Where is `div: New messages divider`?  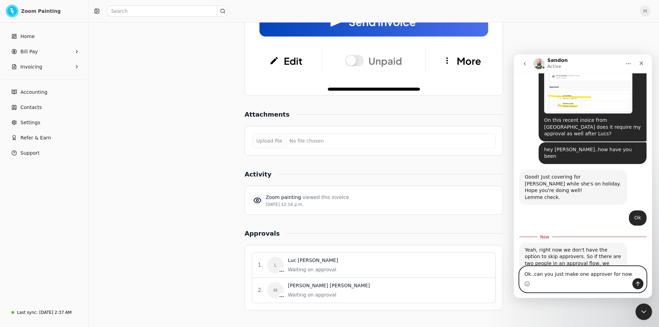
div: New messages divider is located at coordinates (69, 182).